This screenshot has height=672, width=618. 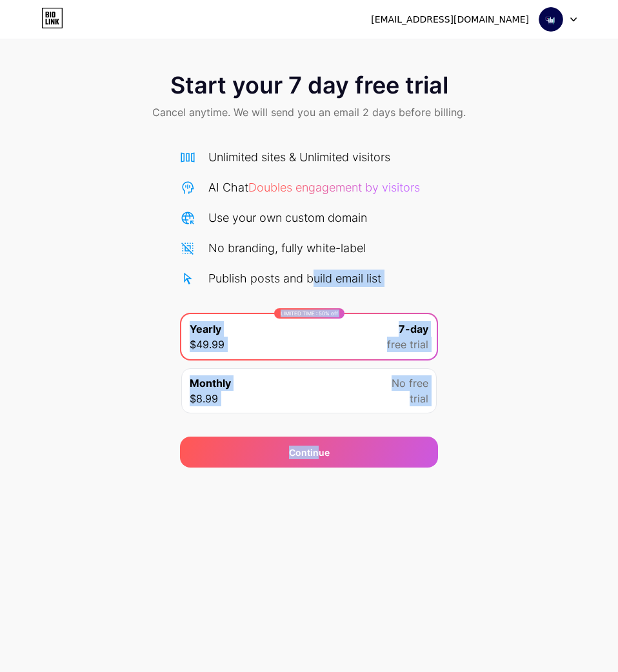 I want to click on span: 7-day, so click(x=414, y=329).